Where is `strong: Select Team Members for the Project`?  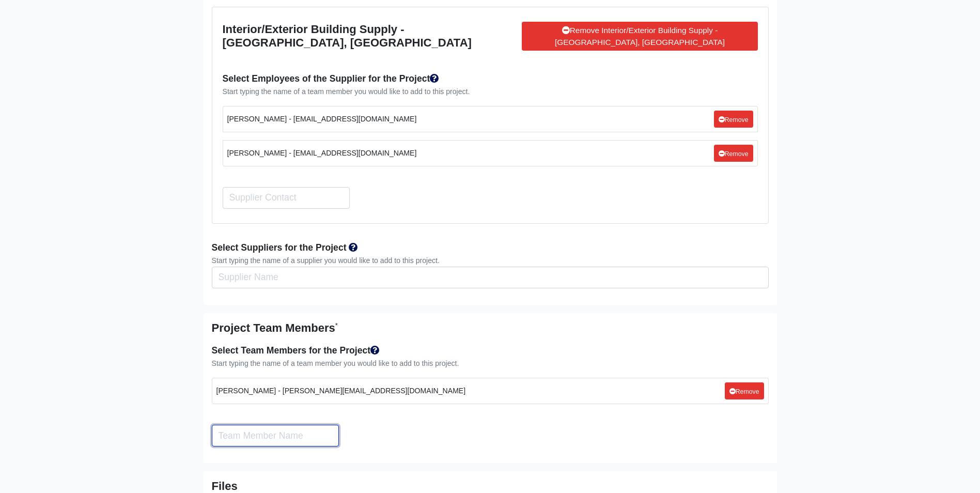 strong: Select Team Members for the Project is located at coordinates (296, 351).